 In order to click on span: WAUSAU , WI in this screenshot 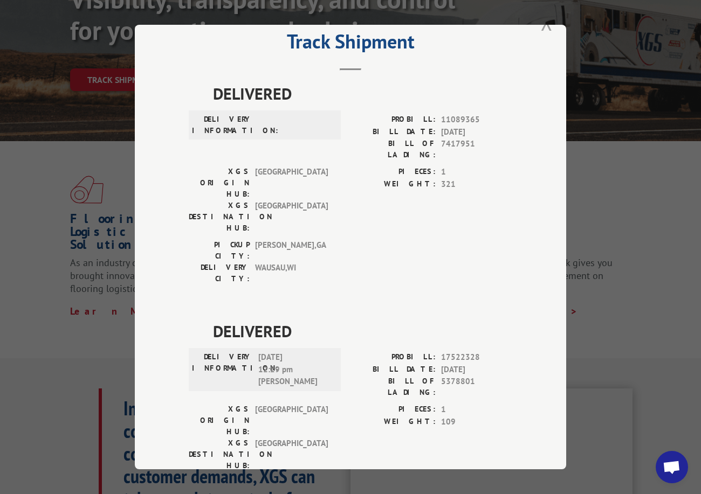, I will do `click(291, 273)`.